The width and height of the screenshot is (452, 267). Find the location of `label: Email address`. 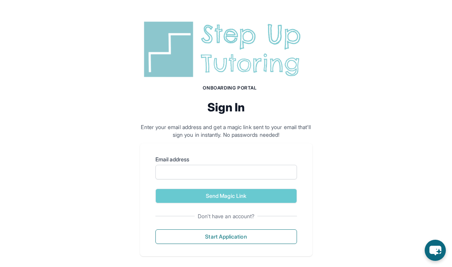

label: Email address is located at coordinates (226, 160).